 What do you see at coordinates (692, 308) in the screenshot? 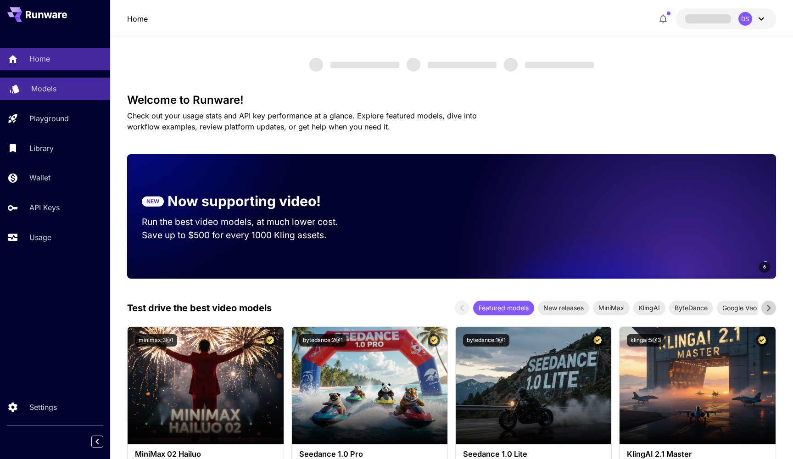
I see `span: ByteDance` at bounding box center [692, 308].